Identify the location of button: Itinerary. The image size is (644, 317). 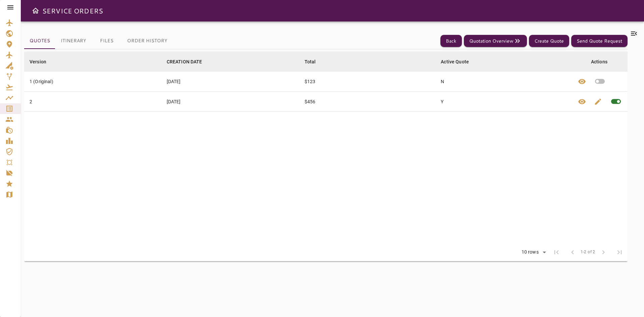
(74, 41).